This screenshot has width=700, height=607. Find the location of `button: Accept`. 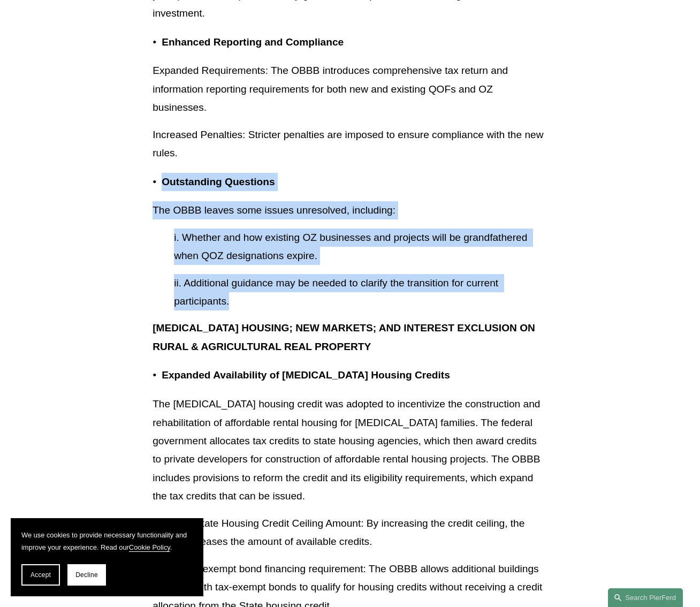

button: Accept is located at coordinates (41, 575).